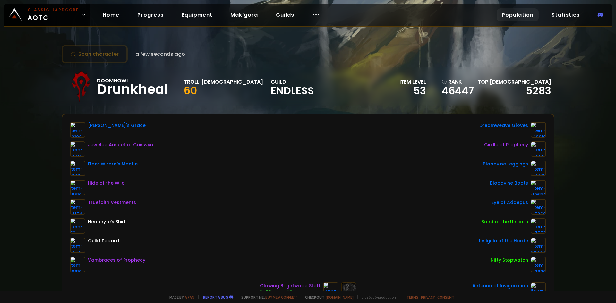  I want to click on img: item-209621, so click(538, 245).